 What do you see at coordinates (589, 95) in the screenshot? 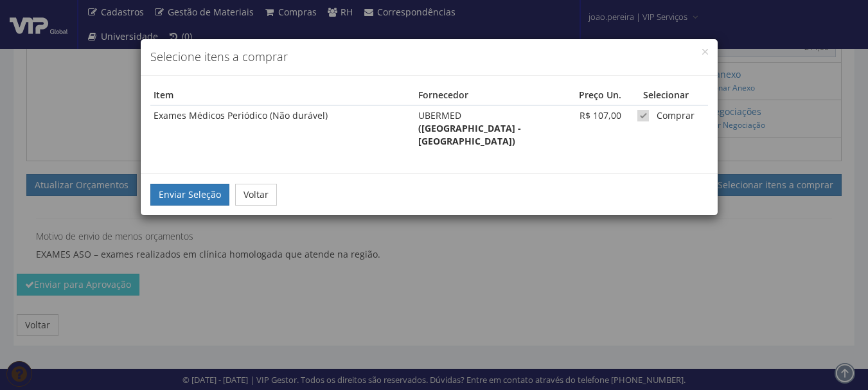
I see `th: Preço Un.` at bounding box center [589, 95].